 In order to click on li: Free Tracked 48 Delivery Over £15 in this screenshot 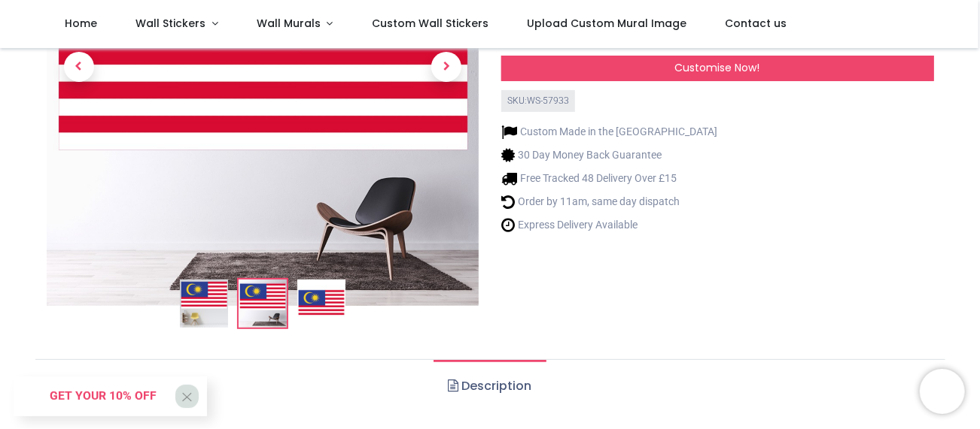, I will do `click(608, 178)`.